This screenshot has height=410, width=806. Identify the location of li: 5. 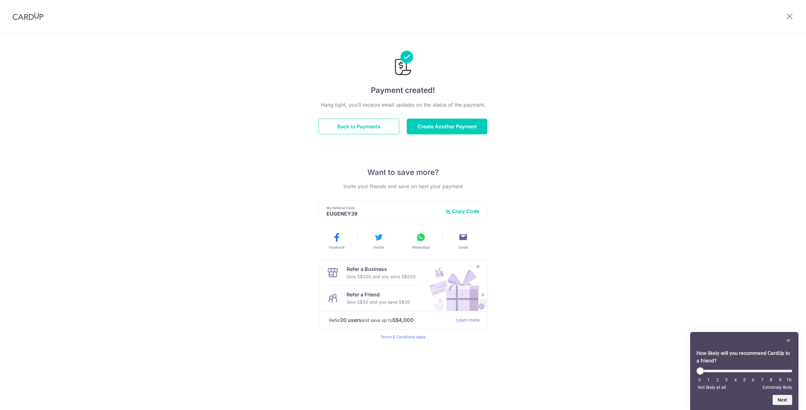
(744, 380).